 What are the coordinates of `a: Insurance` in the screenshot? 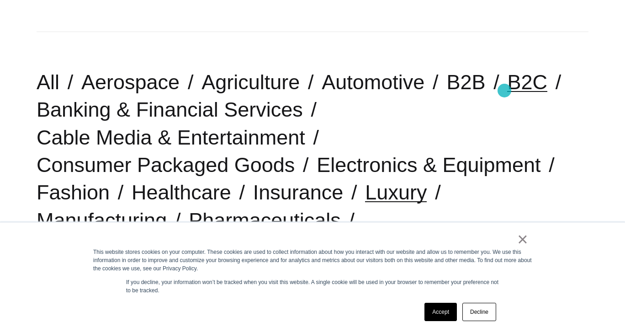 It's located at (298, 192).